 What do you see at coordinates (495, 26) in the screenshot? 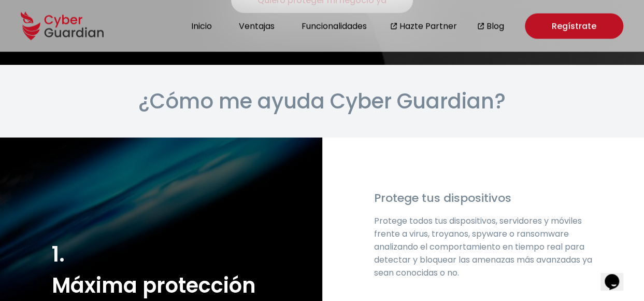
I see `a: Blog` at bounding box center [495, 26].